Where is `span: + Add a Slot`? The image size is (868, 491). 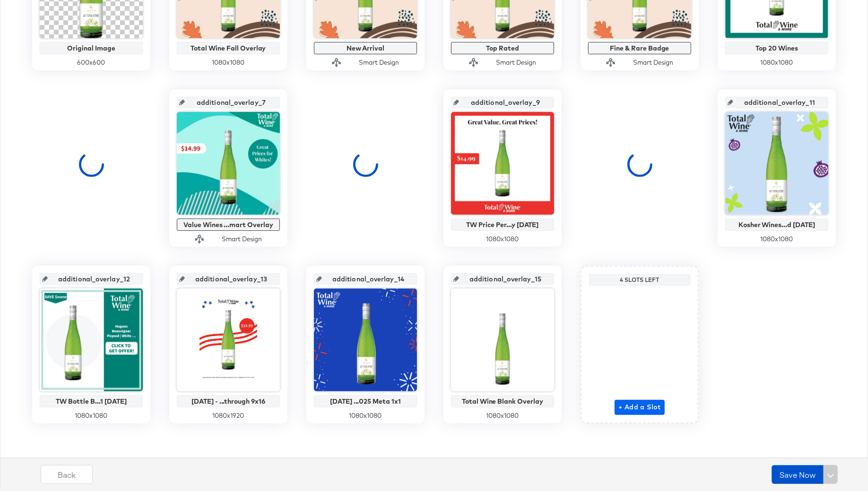
span: + Add a Slot is located at coordinates (640, 407).